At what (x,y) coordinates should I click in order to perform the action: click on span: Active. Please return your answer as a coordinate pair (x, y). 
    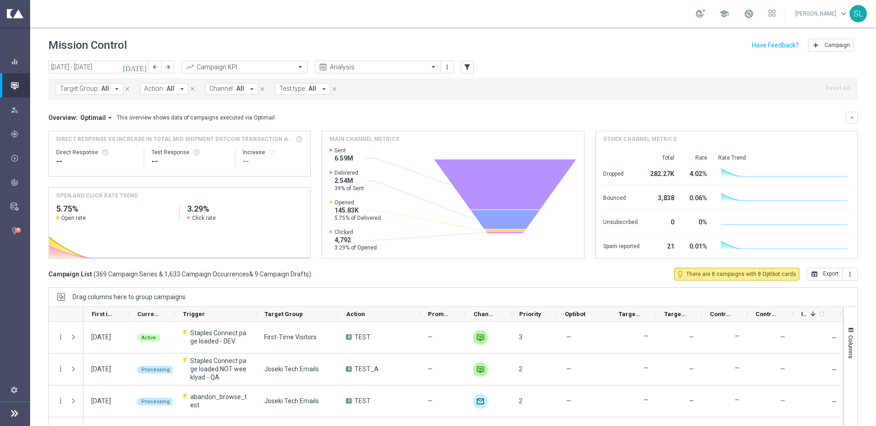
    Looking at the image, I should click on (149, 337).